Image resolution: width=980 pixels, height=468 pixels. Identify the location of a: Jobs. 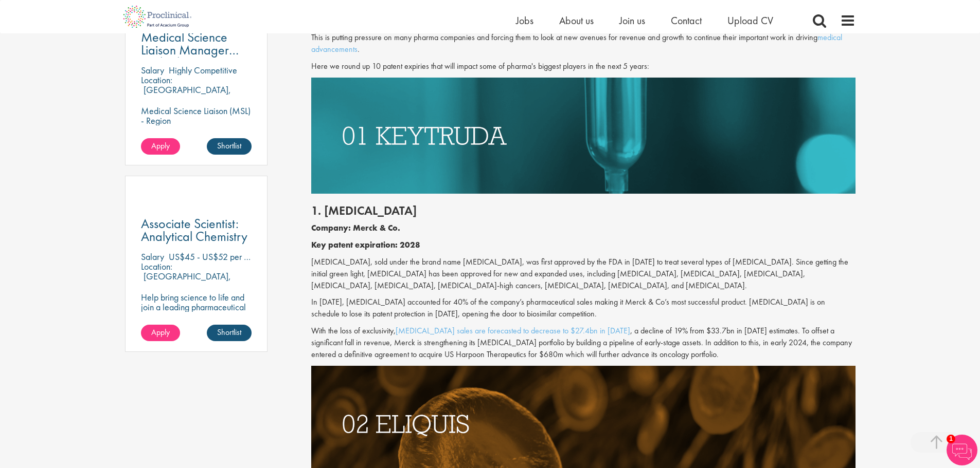
(525, 20).